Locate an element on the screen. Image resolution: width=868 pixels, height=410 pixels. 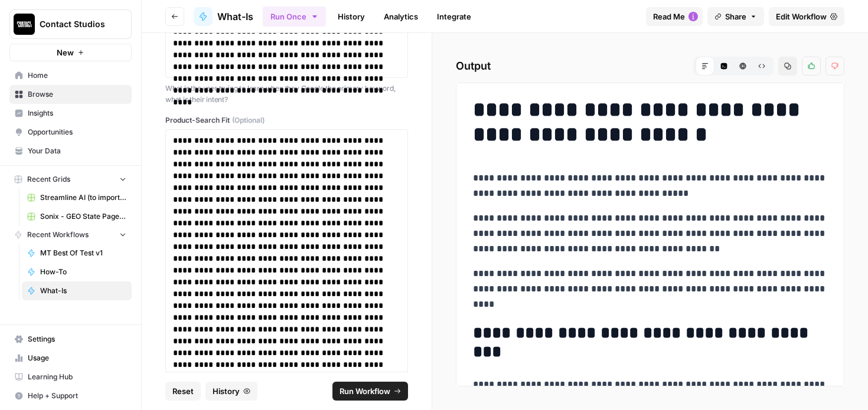
span: Sonix - GEO State Pages Grid is located at coordinates (83, 217).